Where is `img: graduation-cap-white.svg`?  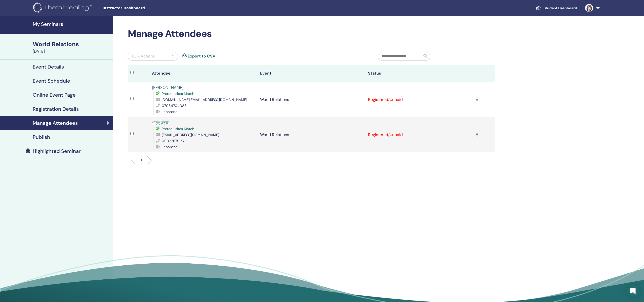 img: graduation-cap-white.svg is located at coordinates (538, 8).